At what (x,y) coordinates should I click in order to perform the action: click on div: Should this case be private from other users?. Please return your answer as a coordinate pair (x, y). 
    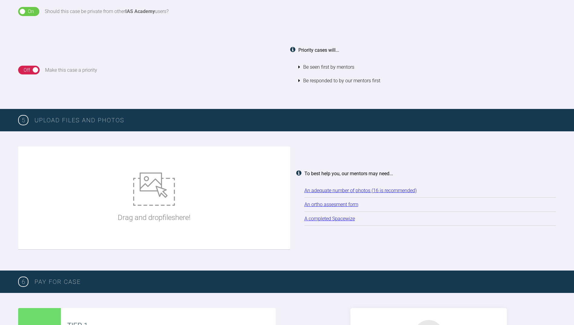
    Looking at the image, I should click on (107, 12).